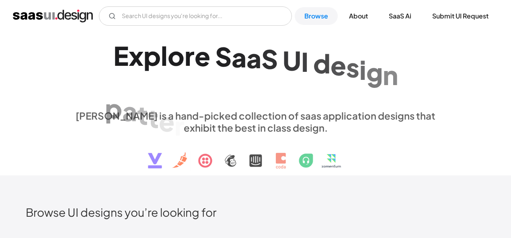  What do you see at coordinates (195, 16) in the screenshot?
I see `form: Email Form` at bounding box center [195, 16].